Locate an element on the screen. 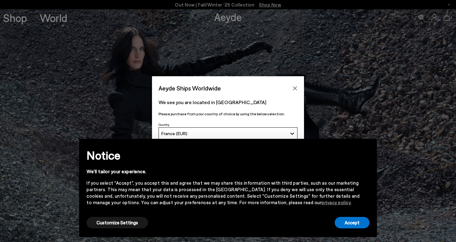  span: Aeyde Ships Worldwide is located at coordinates (190, 88).